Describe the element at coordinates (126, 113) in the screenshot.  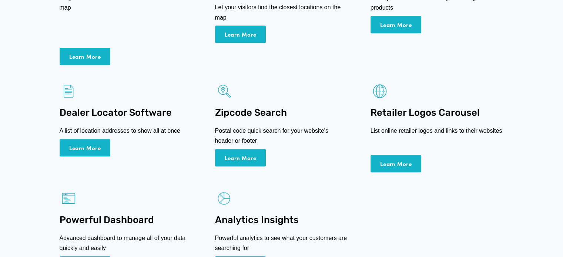
I see `h2: Dealer Locator Software` at that location.